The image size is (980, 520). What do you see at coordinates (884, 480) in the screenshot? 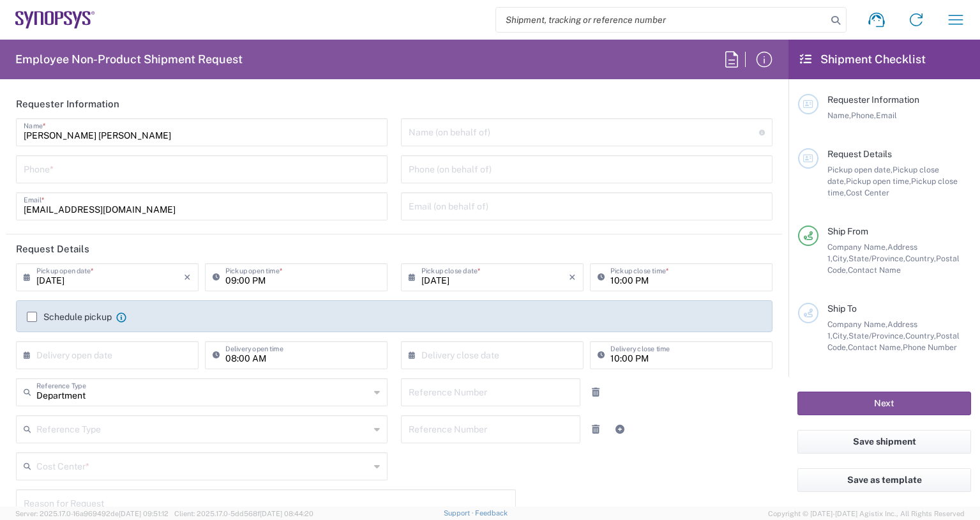
I see `button: Save as template` at bounding box center [884, 480].